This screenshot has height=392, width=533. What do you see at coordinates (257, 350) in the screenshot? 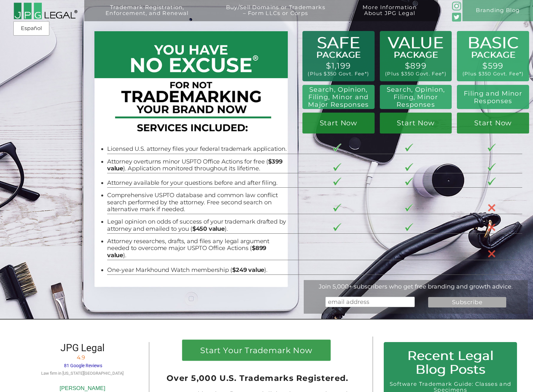
I see `a: Start Your Trademark Now` at bounding box center [257, 350].